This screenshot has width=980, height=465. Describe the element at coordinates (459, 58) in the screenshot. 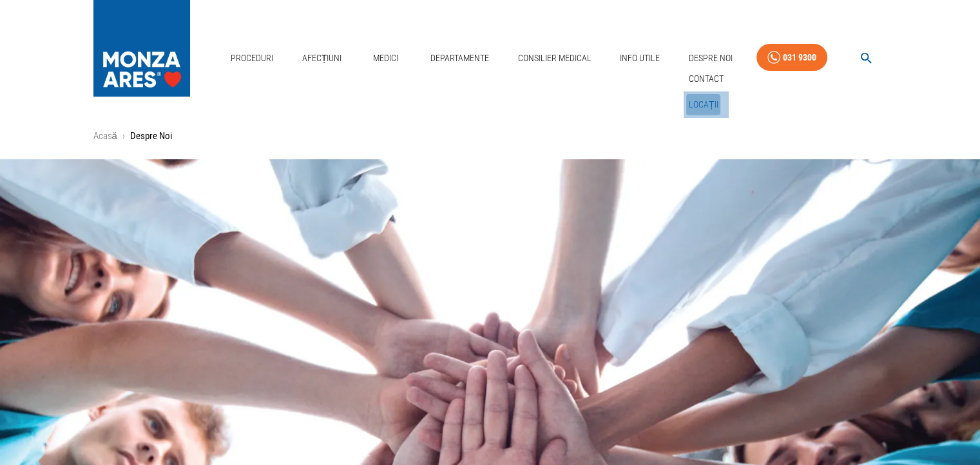

I see `a: Departamente` at that location.